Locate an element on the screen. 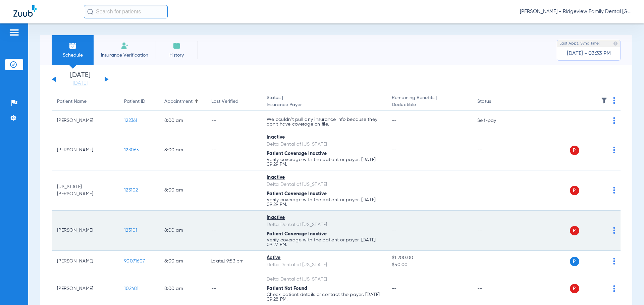  span: 123102 is located at coordinates (131, 190).